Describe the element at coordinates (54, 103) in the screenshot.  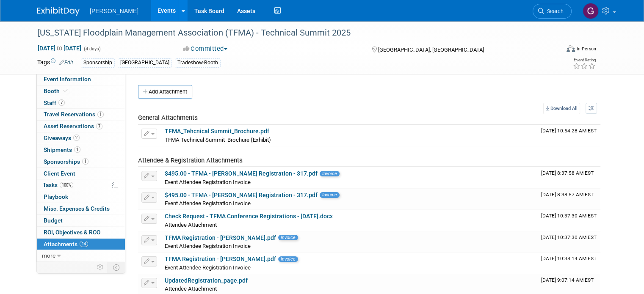
I see `span: Staff` at that location.